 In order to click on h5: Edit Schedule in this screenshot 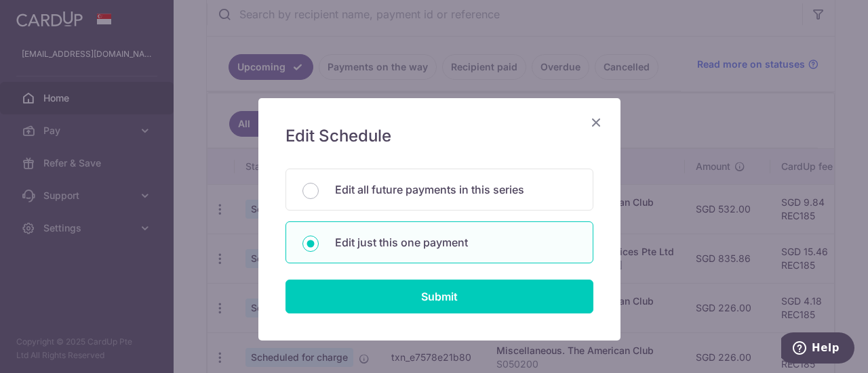, I will do `click(439, 136)`.